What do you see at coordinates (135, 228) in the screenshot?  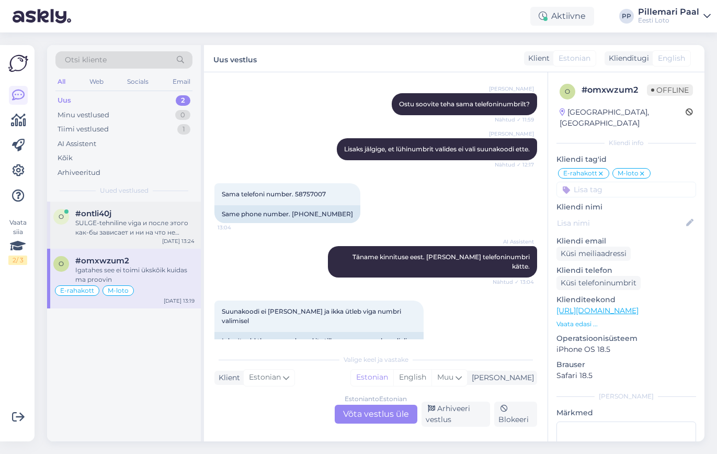 I see `div: SULGE-tehniline viga и после этого как-бы зависает и ни на что не реагирует, кроме как закрыть эт...` at bounding box center [135, 228].